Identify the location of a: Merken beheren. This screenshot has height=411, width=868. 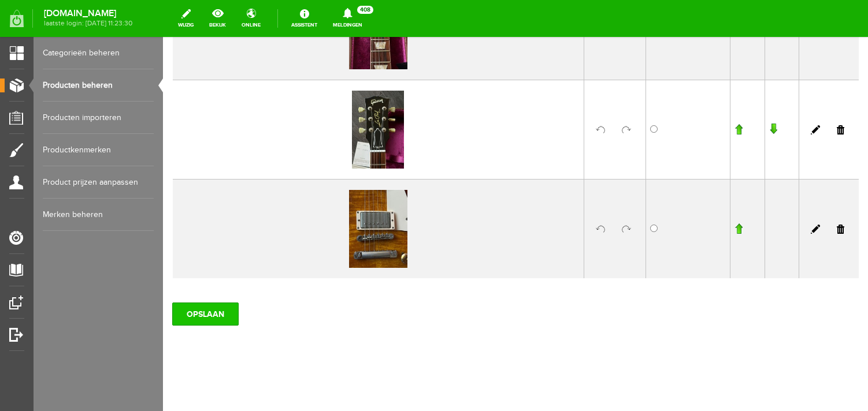
(98, 214).